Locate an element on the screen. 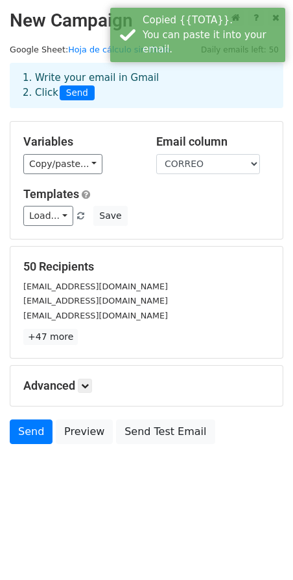  div: Widget de chat is located at coordinates (260, 549).